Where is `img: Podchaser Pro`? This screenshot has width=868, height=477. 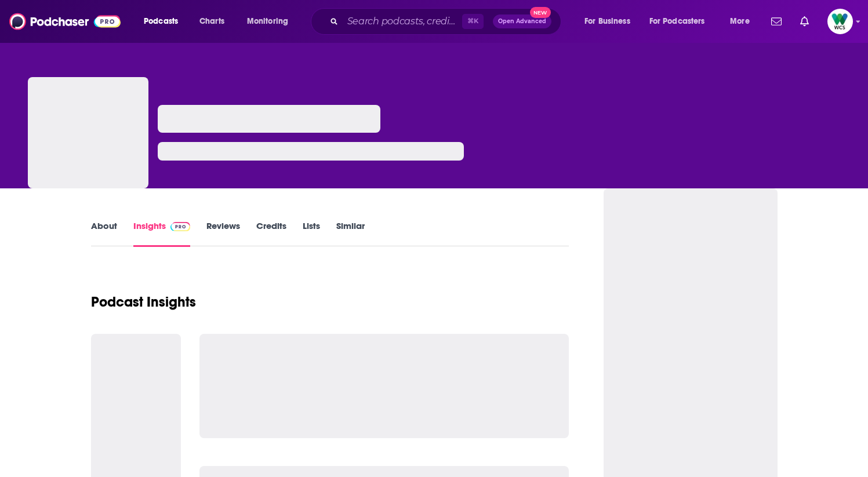 img: Podchaser Pro is located at coordinates (180, 226).